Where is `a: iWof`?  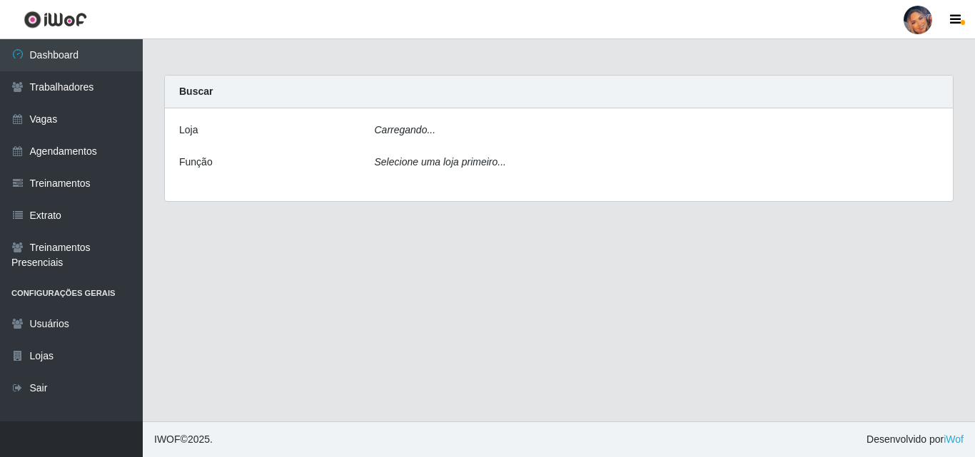 a: iWof is located at coordinates (953, 440).